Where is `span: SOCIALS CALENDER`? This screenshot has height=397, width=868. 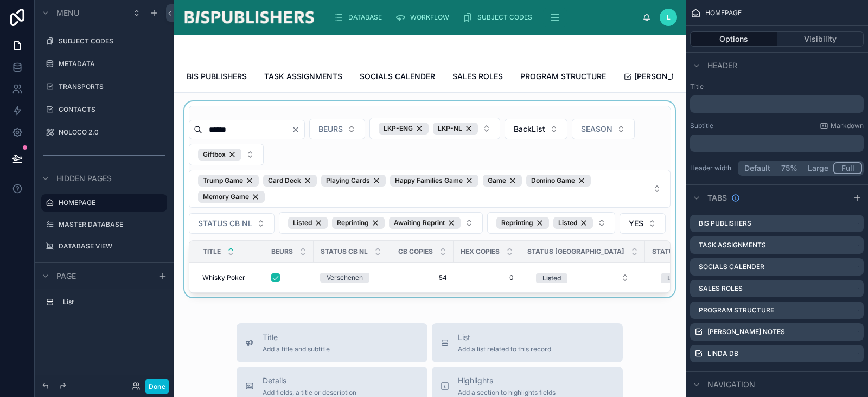 span: SOCIALS CALENDER is located at coordinates (397, 76).